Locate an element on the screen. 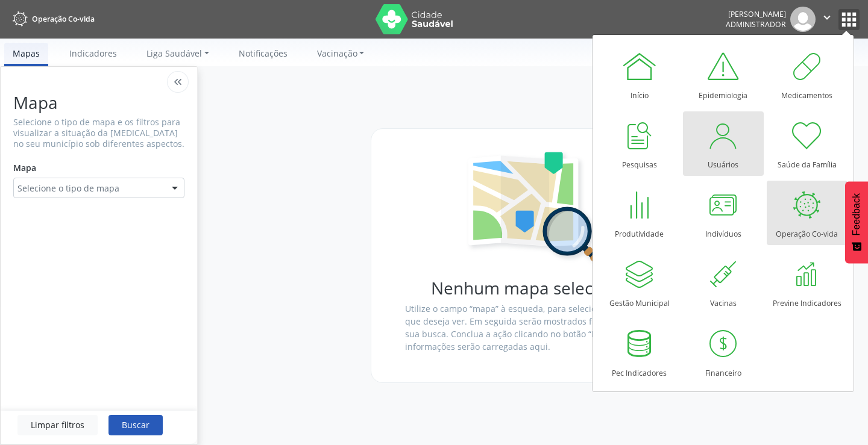 The height and width of the screenshot is (445, 868). span: Feedback is located at coordinates (857, 214).